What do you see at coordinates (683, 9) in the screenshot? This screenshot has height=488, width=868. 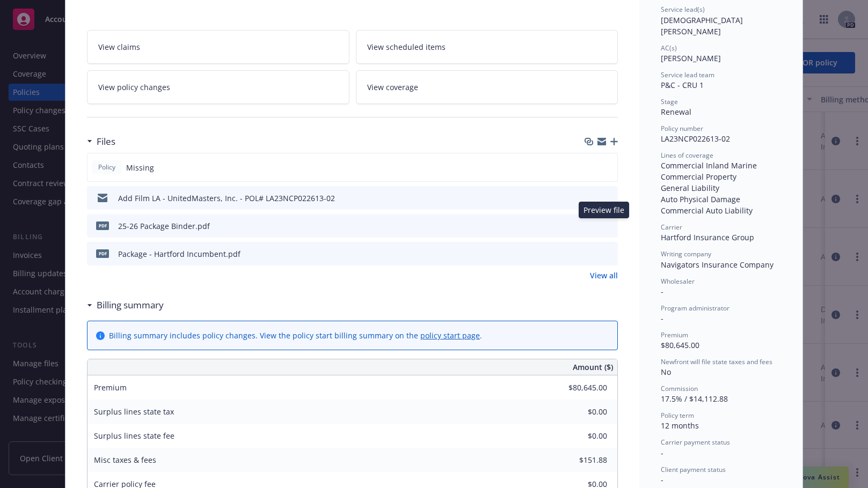 I see `span: Service lead(s)` at bounding box center [683, 9].